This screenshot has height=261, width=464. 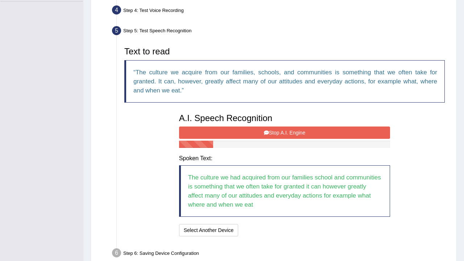 I want to click on h4: Spoken Text:, so click(x=285, y=158).